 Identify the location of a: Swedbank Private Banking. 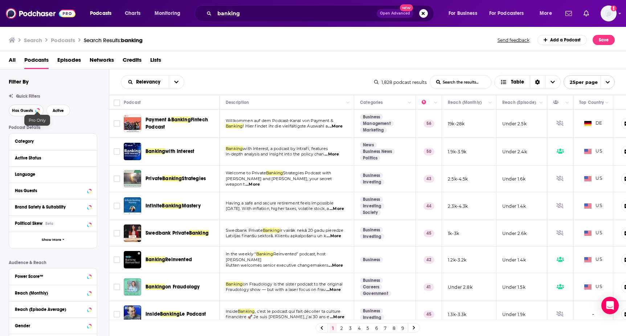
(133, 233).